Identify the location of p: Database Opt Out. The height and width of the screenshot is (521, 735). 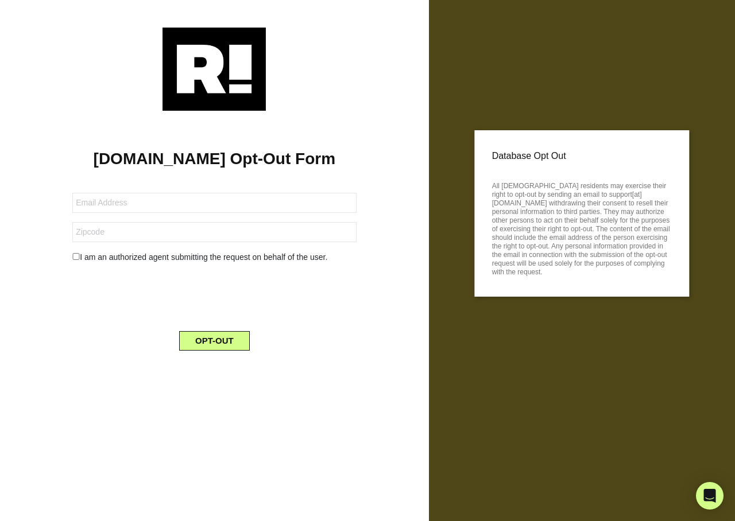
(582, 156).